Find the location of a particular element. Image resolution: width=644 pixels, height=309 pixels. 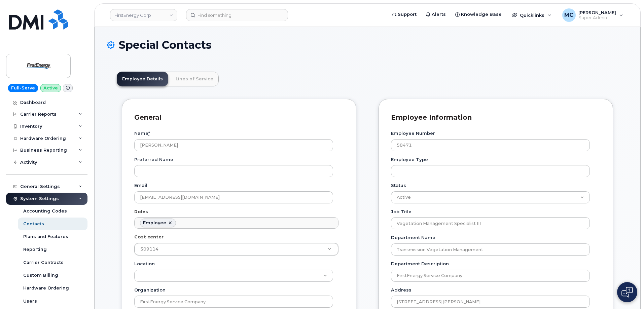

a: Employee Details is located at coordinates (142, 79).